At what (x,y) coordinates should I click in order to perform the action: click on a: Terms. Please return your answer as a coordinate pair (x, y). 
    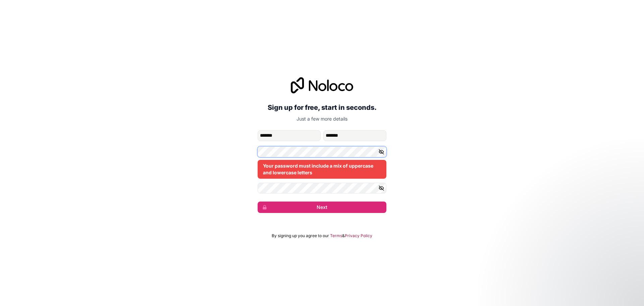
    Looking at the image, I should click on (336, 236).